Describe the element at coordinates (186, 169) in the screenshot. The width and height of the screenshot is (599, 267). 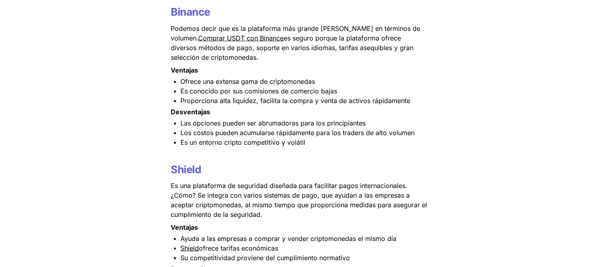
I see `span: Shield` at that location.